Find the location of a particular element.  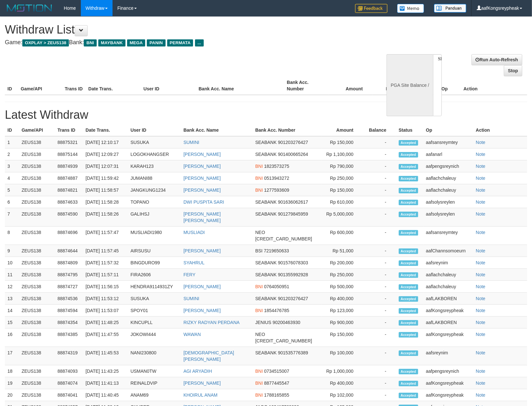

td: SPOY01 is located at coordinates (155, 310).